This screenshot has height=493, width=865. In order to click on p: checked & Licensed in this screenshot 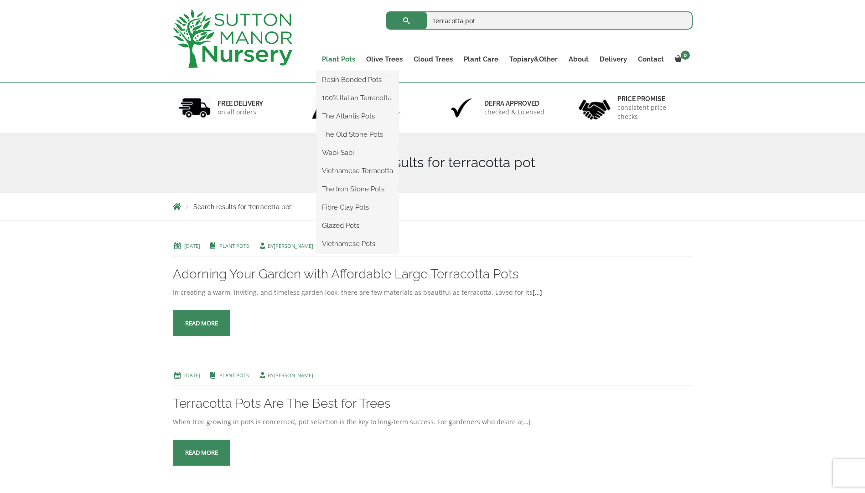, I will do `click(514, 112)`.